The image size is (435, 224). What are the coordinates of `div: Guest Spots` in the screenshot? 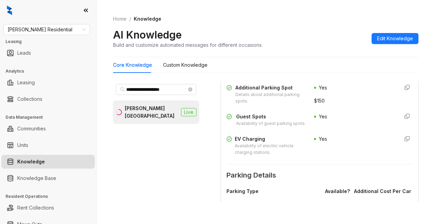 It's located at (271, 117).